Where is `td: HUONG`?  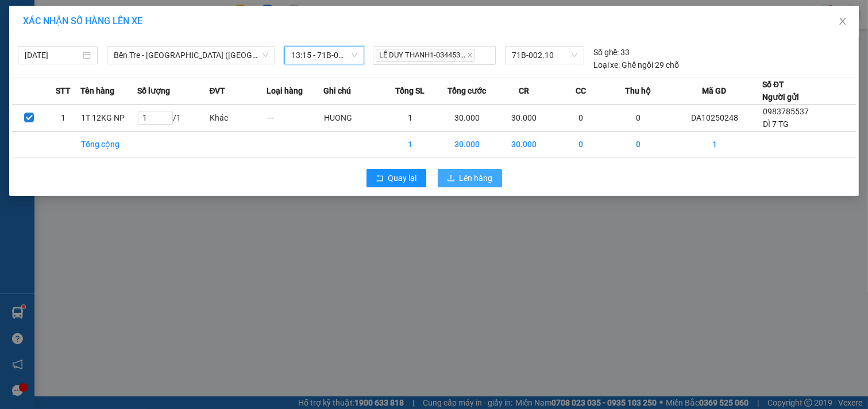 td: HUONG is located at coordinates (352, 118).